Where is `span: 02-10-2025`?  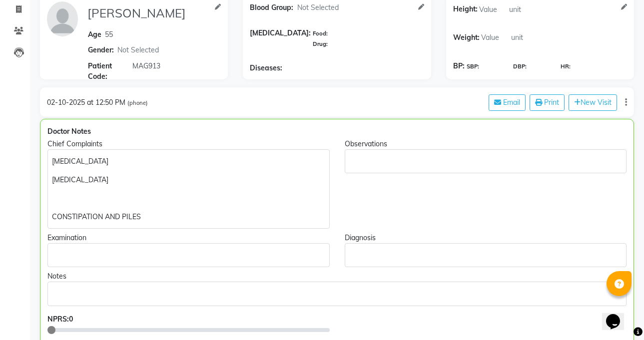 span: 02-10-2025 is located at coordinates (66, 102).